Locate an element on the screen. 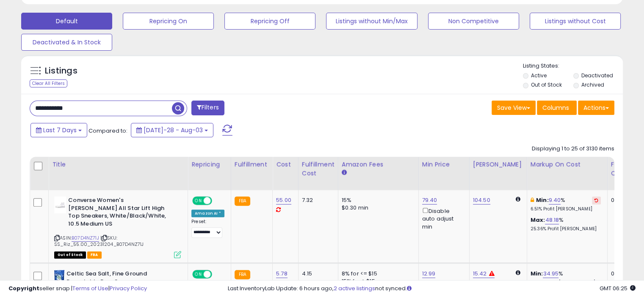  span: All listings that are currently out of stock and unavailable for purchase on Amazon is located at coordinates (70, 255).